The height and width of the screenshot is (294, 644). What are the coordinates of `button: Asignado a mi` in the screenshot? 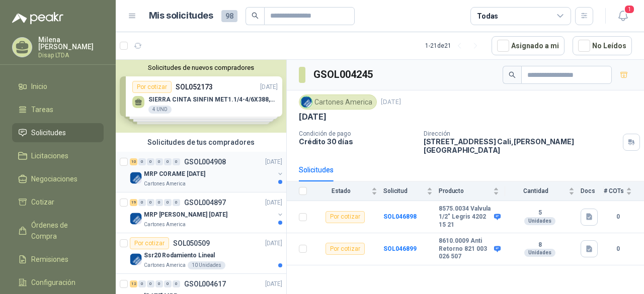 It's located at (528, 46).